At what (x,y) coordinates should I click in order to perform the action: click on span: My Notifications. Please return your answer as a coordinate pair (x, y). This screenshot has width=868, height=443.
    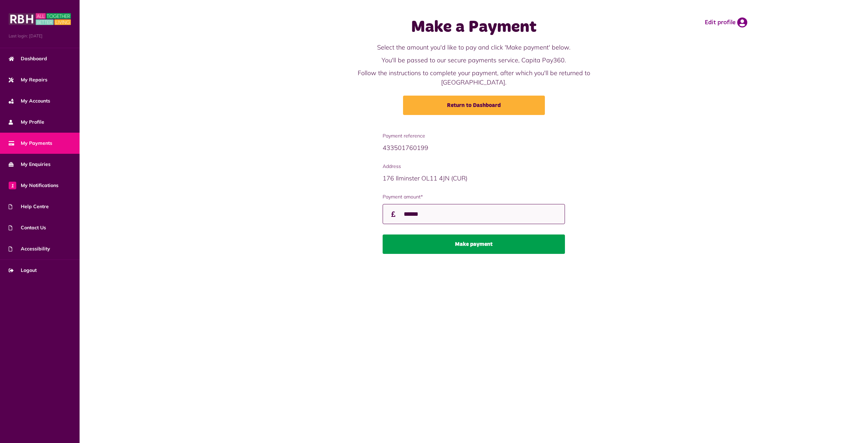
    Looking at the image, I should click on (34, 185).